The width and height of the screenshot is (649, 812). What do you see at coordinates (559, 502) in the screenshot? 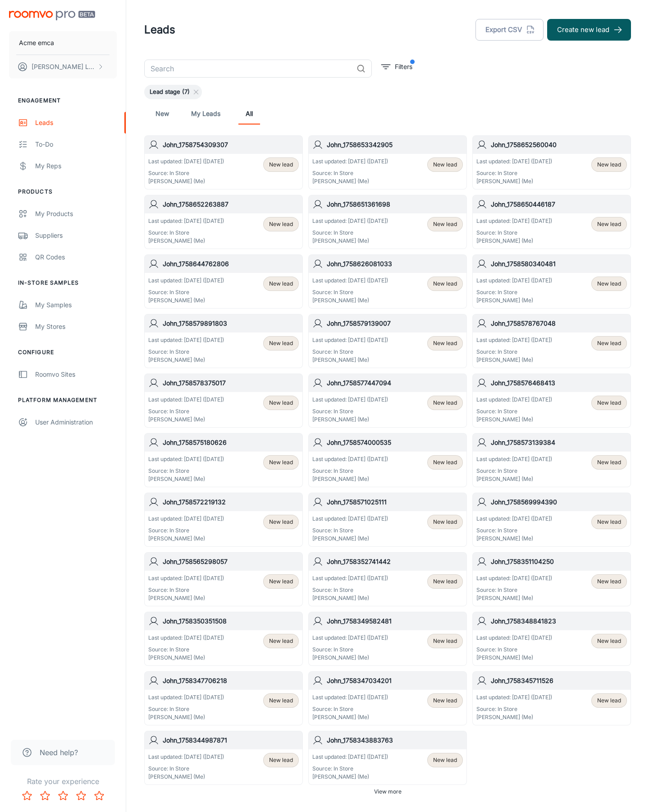
I see `h6: John_1758569994390` at bounding box center [559, 502].